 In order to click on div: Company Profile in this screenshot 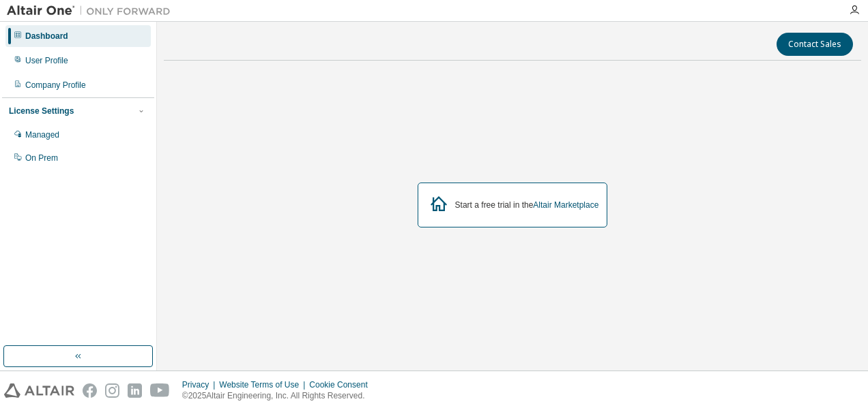, I will do `click(55, 85)`.